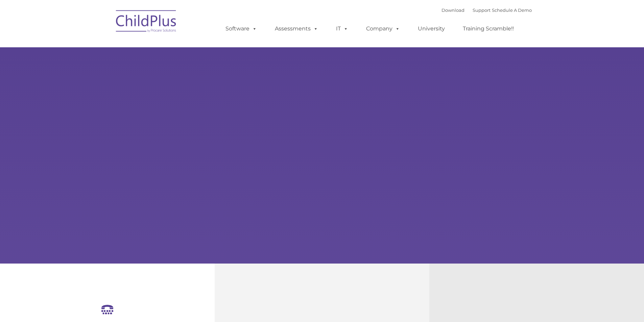 Image resolution: width=644 pixels, height=322 pixels. What do you see at coordinates (488, 29) in the screenshot?
I see `a: Training Scramble!!` at bounding box center [488, 29].